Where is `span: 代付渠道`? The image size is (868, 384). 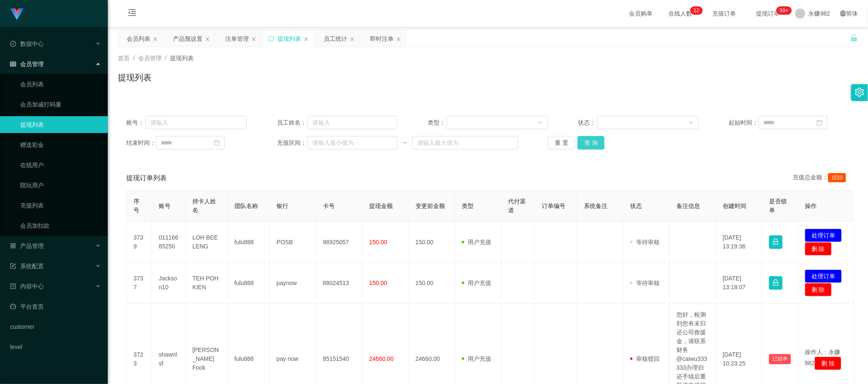
span: 代付渠道 is located at coordinates (517, 205).